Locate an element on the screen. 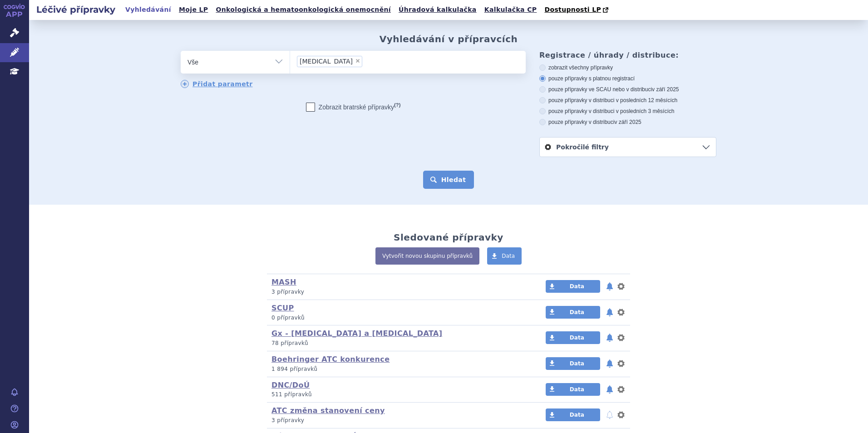 This screenshot has height=433, width=868. h2: Vyhledávání v přípravcích is located at coordinates (449, 39).